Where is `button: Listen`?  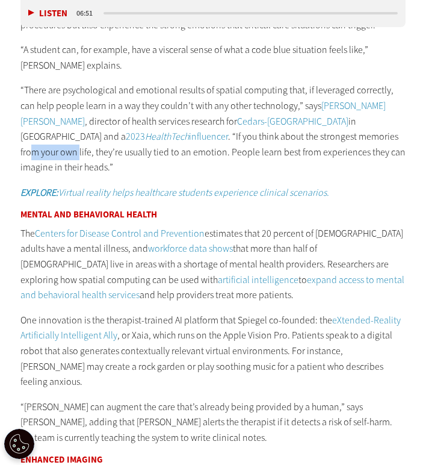 button: Listen is located at coordinates (48, 14).